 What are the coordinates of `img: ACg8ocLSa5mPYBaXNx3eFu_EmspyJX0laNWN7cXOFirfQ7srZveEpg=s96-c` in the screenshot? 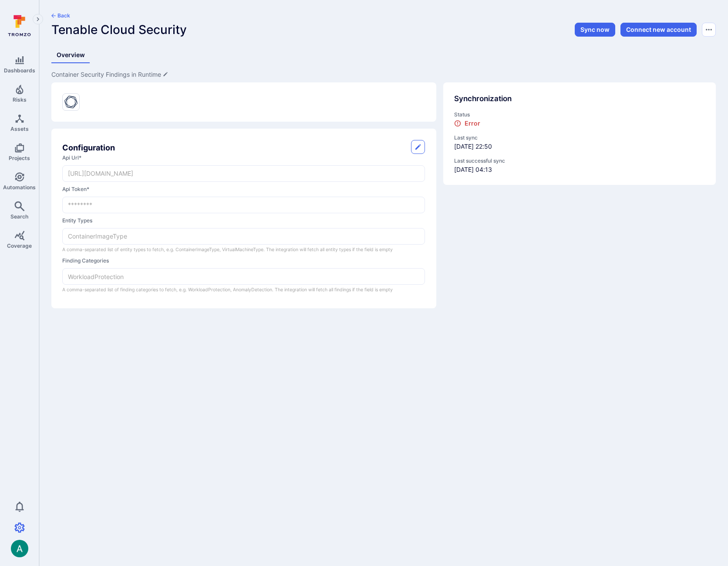 It's located at (20, 548).